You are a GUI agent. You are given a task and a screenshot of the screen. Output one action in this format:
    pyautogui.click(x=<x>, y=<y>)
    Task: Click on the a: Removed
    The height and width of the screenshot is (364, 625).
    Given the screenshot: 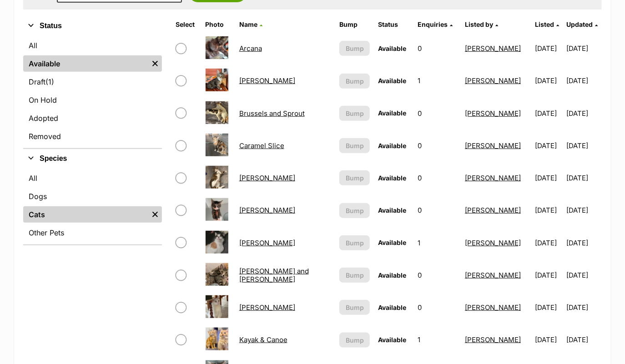 What is the action you would take?
    pyautogui.click(x=93, y=137)
    